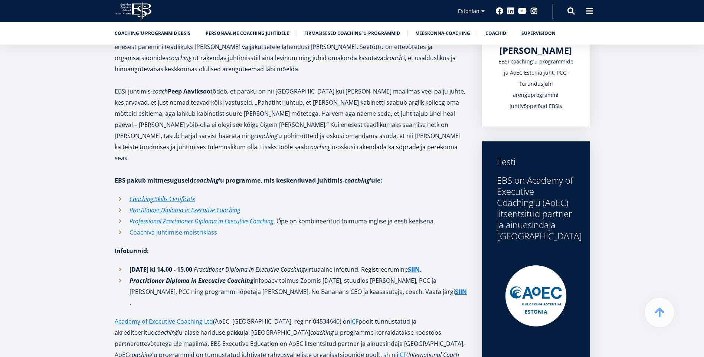 Image resolution: width=704 pixels, height=357 pixels. What do you see at coordinates (162, 199) in the screenshot?
I see `a: Coaching Skills Certificate` at bounding box center [162, 199].